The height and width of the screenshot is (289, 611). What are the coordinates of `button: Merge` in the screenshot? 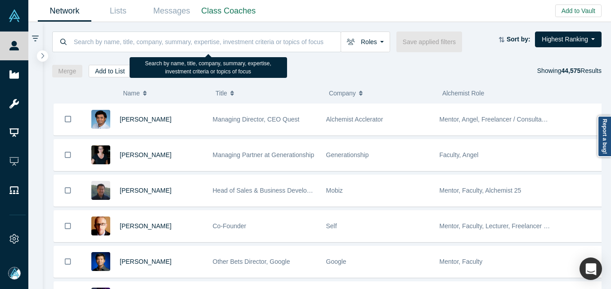 It's located at (68, 71).